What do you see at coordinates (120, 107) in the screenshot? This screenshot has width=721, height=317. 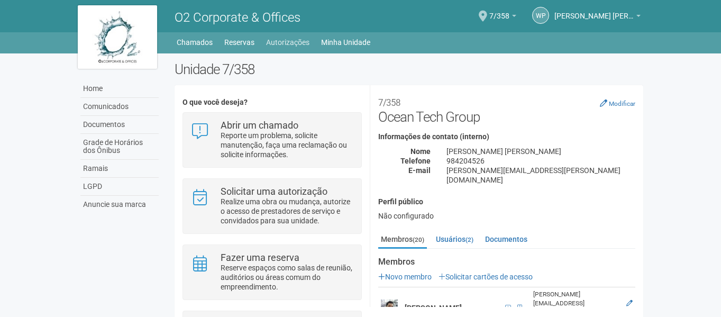 I see `a: Comunicados` at bounding box center [120, 107].